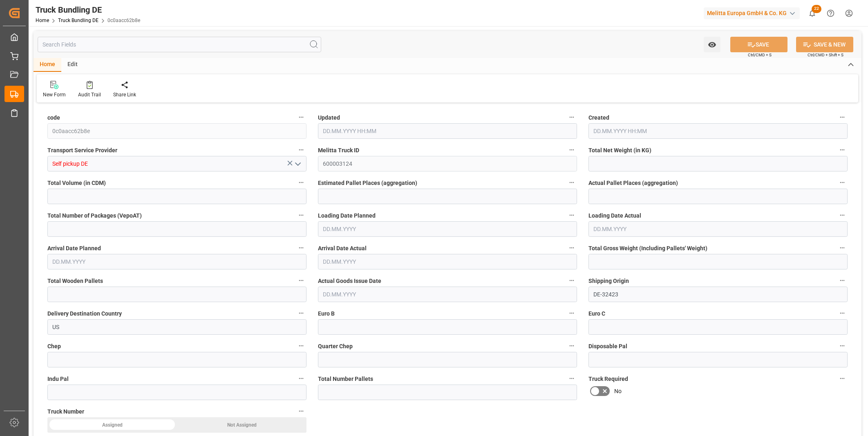  Describe the element at coordinates (633, 183) in the screenshot. I see `span: Actual Pallet Places (aggregation)` at that location.